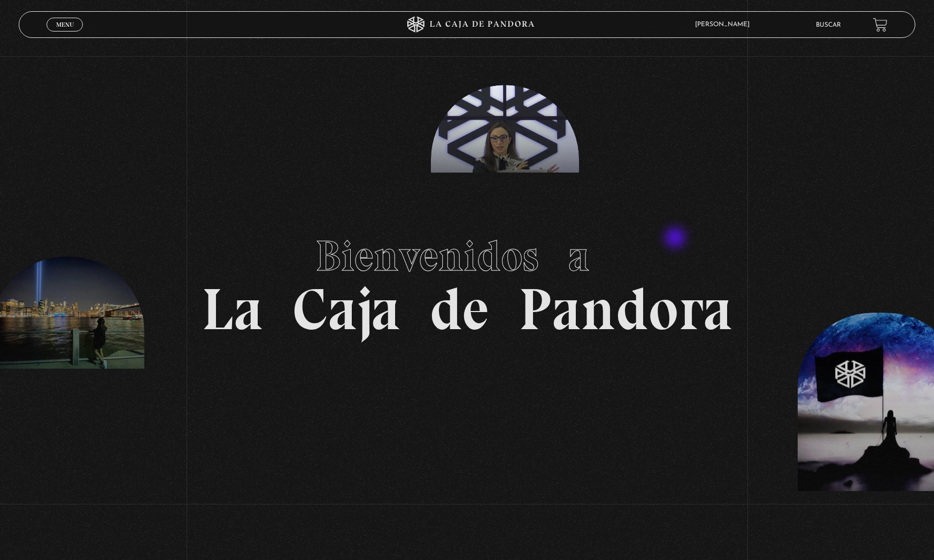 Image resolution: width=934 pixels, height=560 pixels. Describe the element at coordinates (65, 25) in the screenshot. I see `span: Menu` at that location.